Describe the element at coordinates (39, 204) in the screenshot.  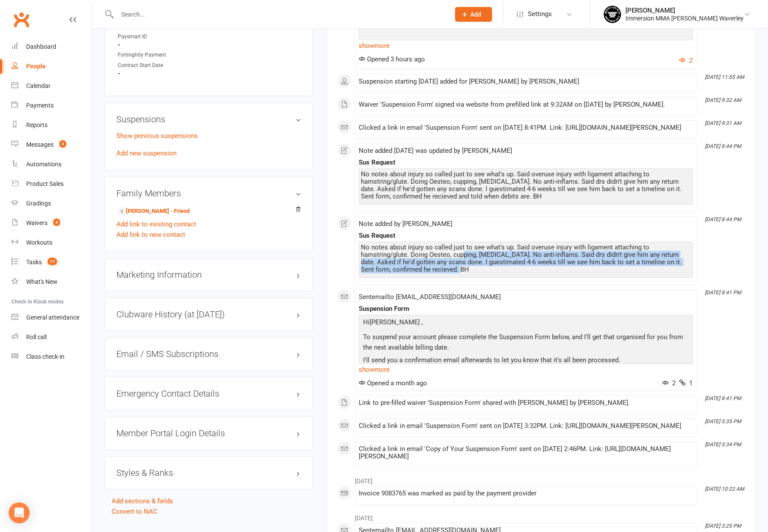
I see `div: Gradings` at that location.